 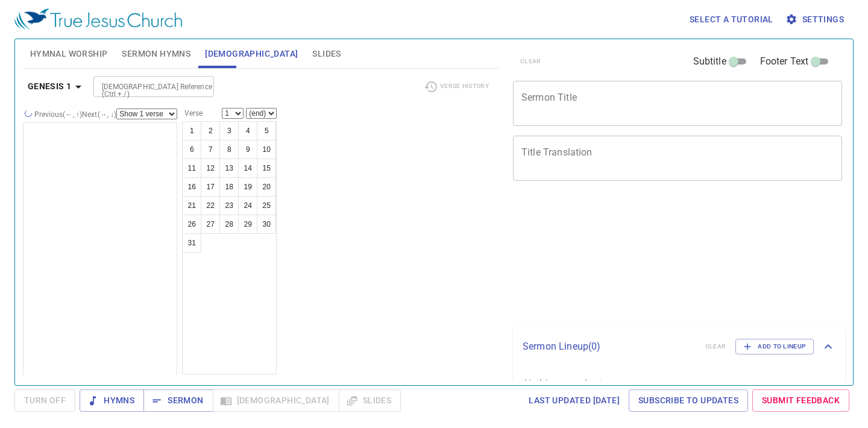 What do you see at coordinates (731, 19) in the screenshot?
I see `span: Select a tutorial` at bounding box center [731, 19].